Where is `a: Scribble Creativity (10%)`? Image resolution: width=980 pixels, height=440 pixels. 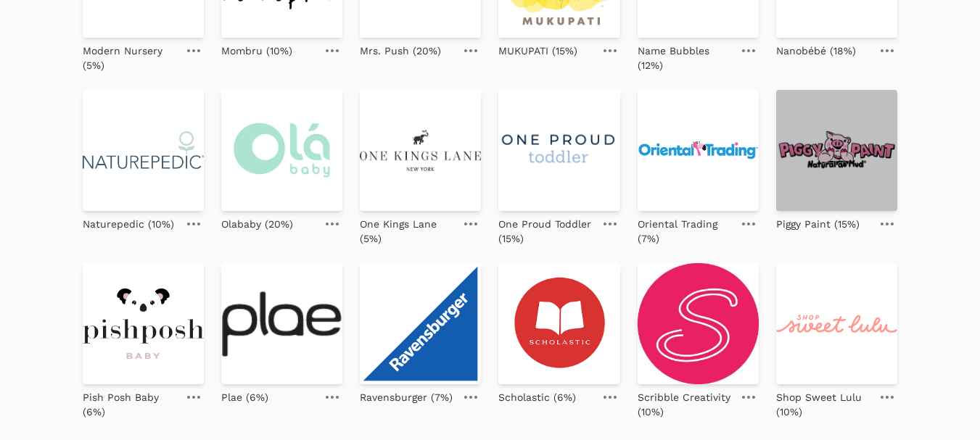 a: Scribble Creativity (10%) is located at coordinates (685, 402).